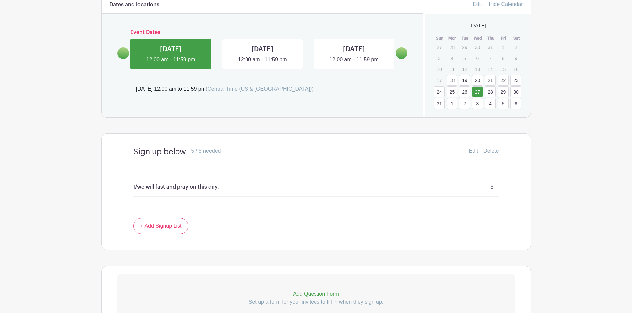 The width and height of the screenshot is (632, 313). What do you see at coordinates (316, 302) in the screenshot?
I see `p: Set up a form for your invitees to fill in when they sign up.` at bounding box center [316, 302].